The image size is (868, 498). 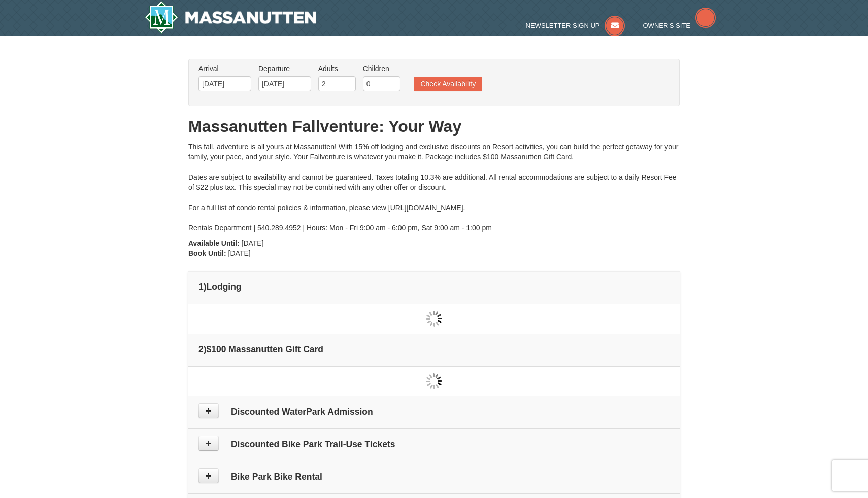 What do you see at coordinates (285, 68) in the screenshot?
I see `label: Departure` at bounding box center [285, 68].